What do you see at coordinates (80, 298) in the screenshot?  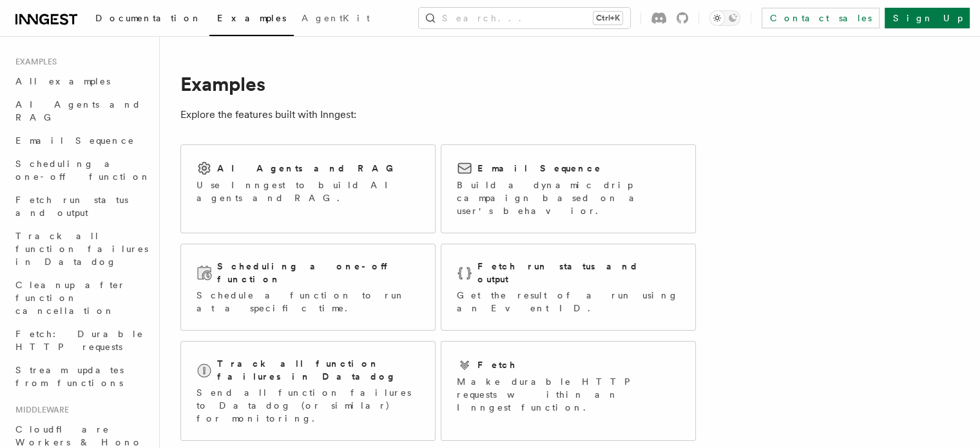 I see `a: Cleanup after function cancellation` at bounding box center [80, 298].